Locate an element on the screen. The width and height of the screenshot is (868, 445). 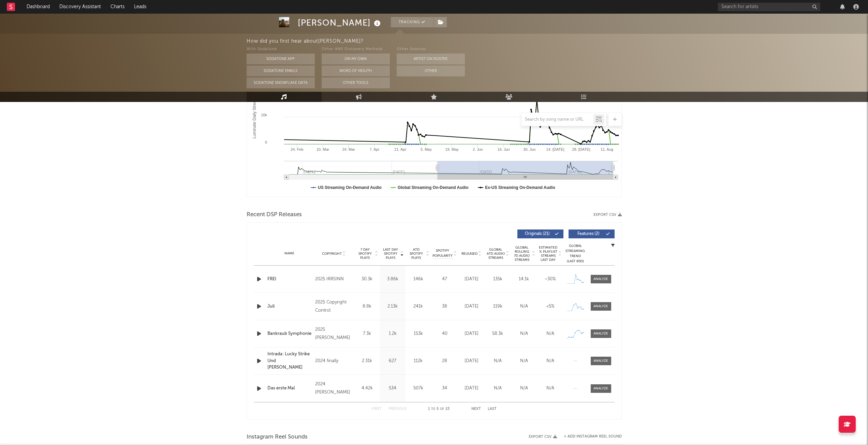
button: Tracking is located at coordinates (412, 22).